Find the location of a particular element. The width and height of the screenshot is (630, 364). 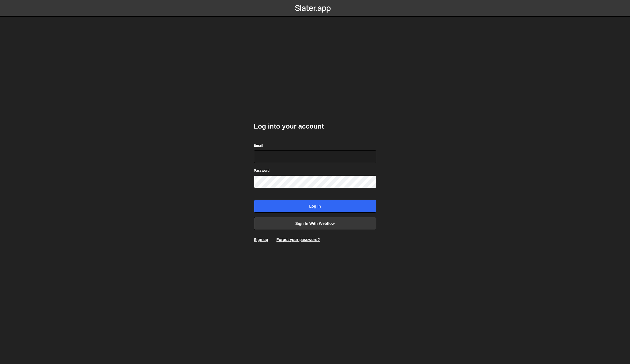

label: Password is located at coordinates (262, 170).